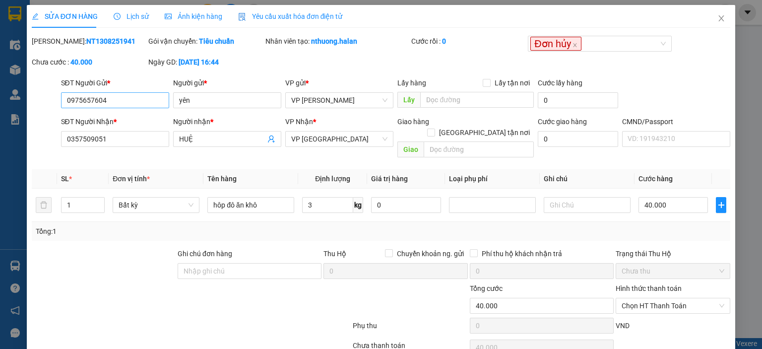 Image resolution: width=762 pixels, height=349 pixels. Describe the element at coordinates (512, 83) in the screenshot. I see `span: Lấy tận nơi` at that location.